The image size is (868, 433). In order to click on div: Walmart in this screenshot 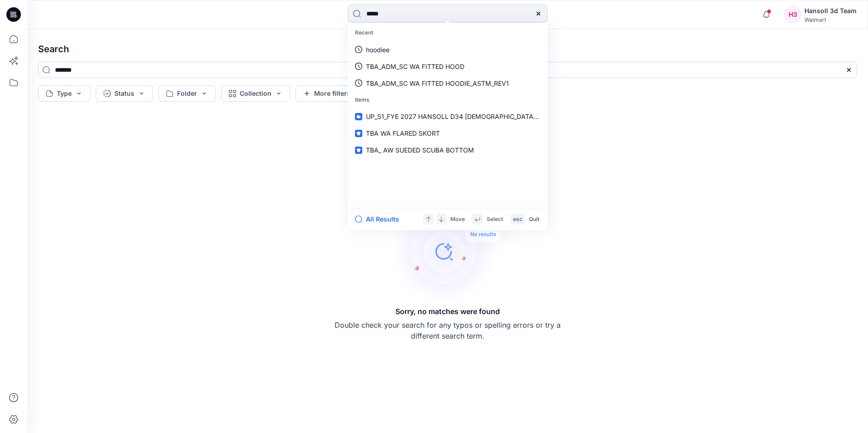, I will do `click(831, 20)`.